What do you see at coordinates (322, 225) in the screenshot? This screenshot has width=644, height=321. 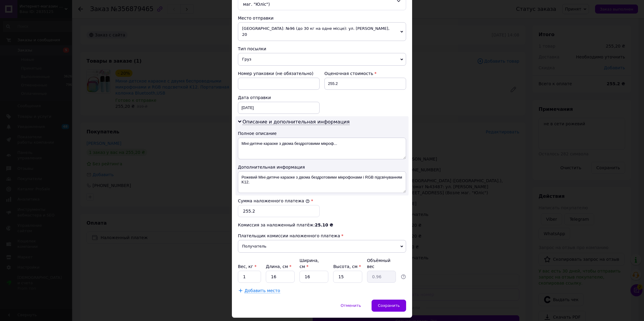 I see `div: Комиссия за наложенный платёж:` at bounding box center [322, 225].